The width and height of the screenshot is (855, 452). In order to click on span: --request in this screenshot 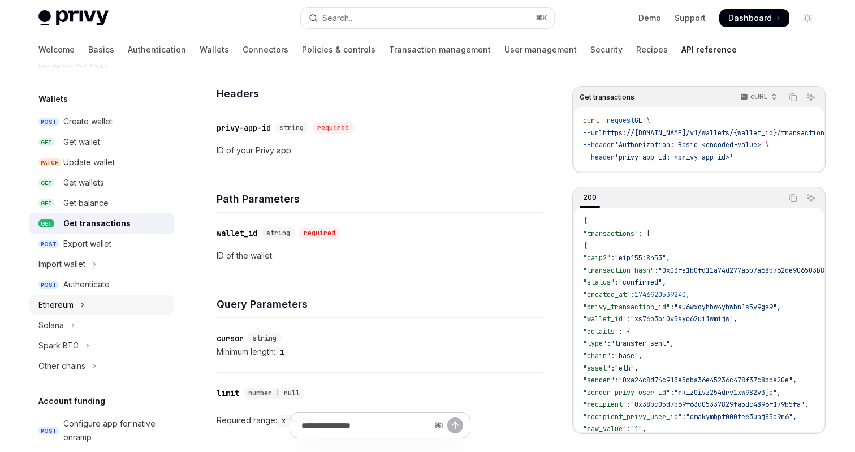, I will do `click(617, 121)`.